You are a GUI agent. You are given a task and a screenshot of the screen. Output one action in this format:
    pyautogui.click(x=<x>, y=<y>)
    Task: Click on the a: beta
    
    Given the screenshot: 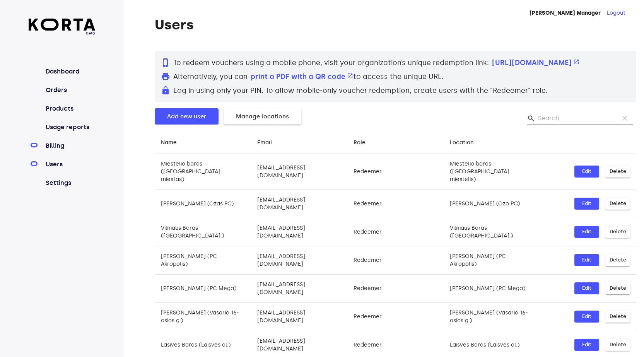 What is the action you would take?
    pyautogui.click(x=62, y=27)
    